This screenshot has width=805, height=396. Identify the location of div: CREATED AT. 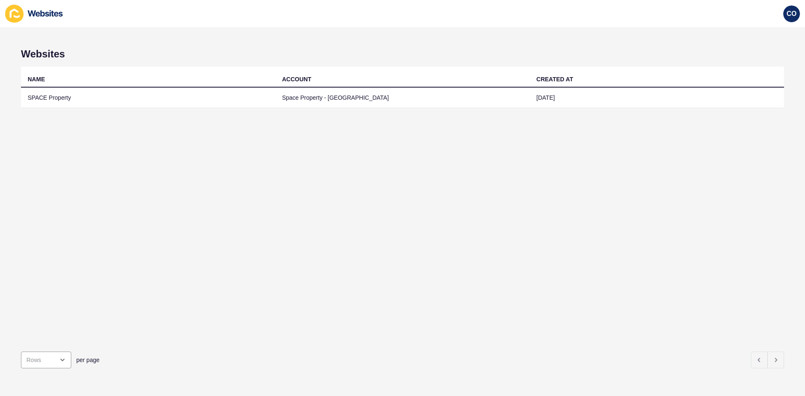
(555, 79).